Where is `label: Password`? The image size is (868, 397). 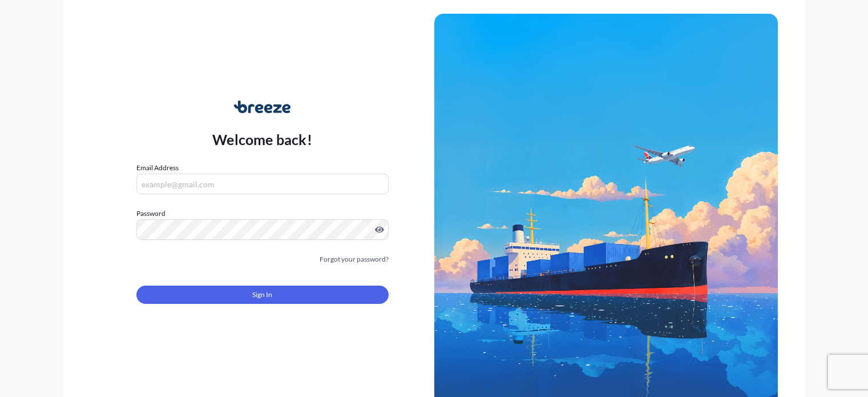
label: Password is located at coordinates (263, 214).